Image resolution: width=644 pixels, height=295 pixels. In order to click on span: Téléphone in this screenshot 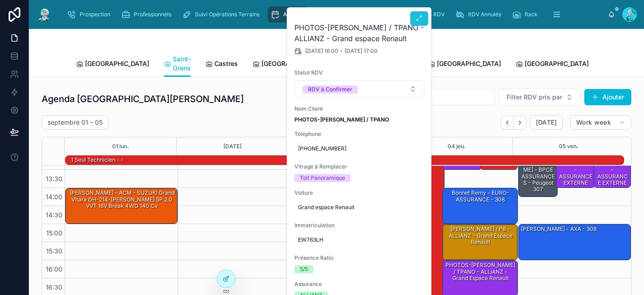, I will do `click(359, 134)`.